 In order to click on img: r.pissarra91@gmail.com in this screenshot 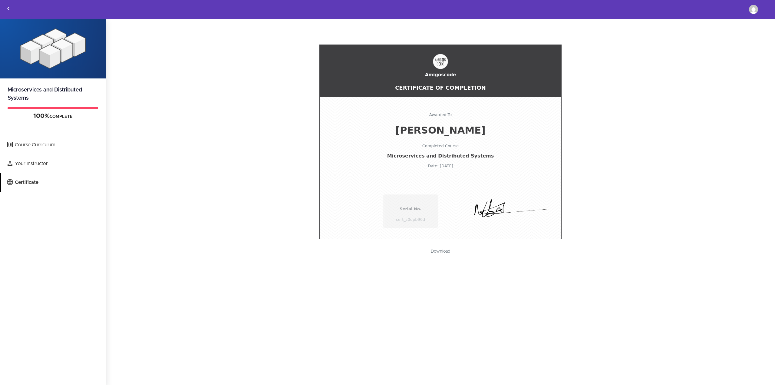, I will do `click(754, 9)`.